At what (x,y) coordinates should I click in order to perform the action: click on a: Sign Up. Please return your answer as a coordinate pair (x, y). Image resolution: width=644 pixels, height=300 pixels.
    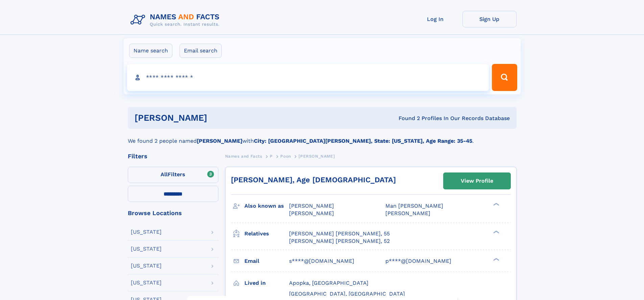
    Looking at the image, I should click on (490, 19).